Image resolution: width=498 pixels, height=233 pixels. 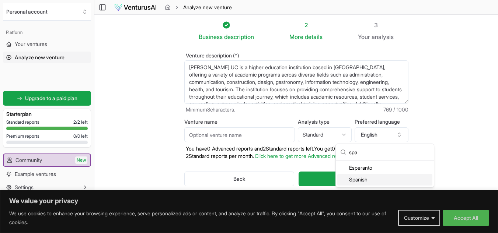 What do you see at coordinates (382, 122) in the screenshot?
I see `label: Preferred language` at bounding box center [382, 122].